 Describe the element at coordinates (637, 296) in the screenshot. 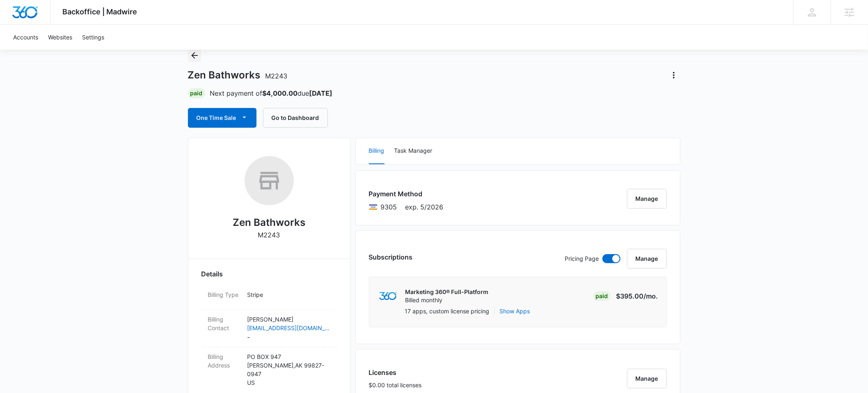

I see `p: $395.00` at that location.